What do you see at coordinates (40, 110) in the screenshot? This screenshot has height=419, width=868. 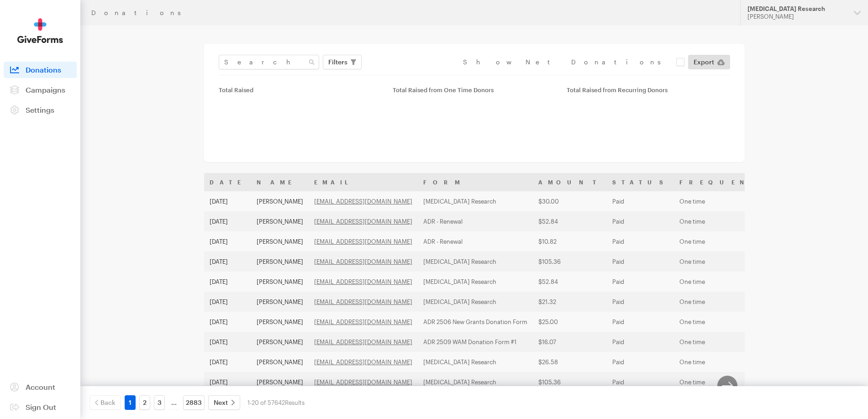 I see `span: Settings` at bounding box center [40, 110].